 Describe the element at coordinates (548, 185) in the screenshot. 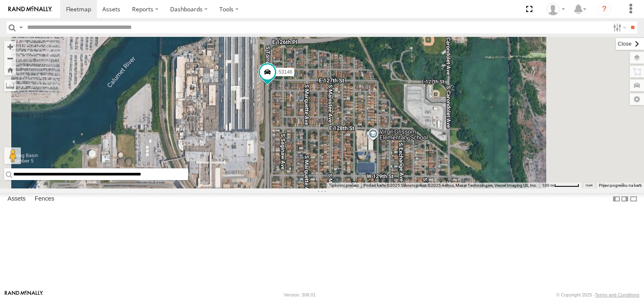

I see `span: 100 m` at that location.